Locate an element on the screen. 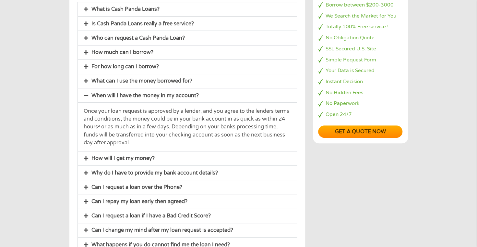 The width and height of the screenshot is (477, 247). li: No Paperwork is located at coordinates (361, 103).